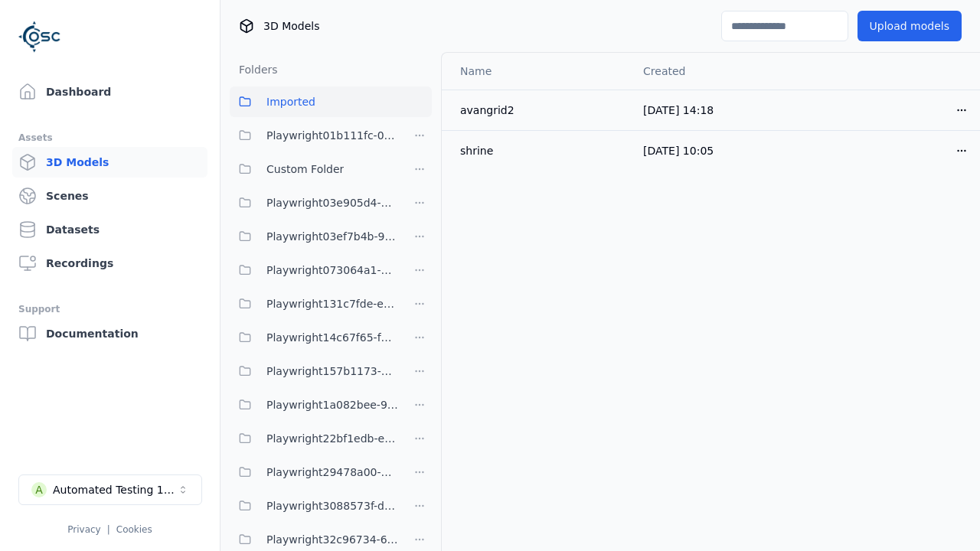  Describe the element at coordinates (314, 304) in the screenshot. I see `button: Playwright131c7fde-e666-4f3e-be7e-075966dc97bc` at that location.